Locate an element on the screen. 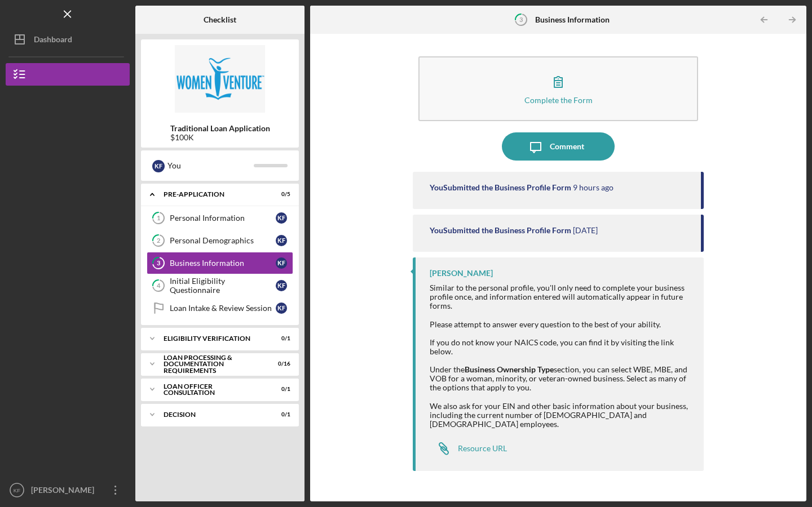 This screenshot has width=812, height=507. div: If you do not know your NAICS code, you can find it by visiting the link below. Under the section... is located at coordinates (561, 365).